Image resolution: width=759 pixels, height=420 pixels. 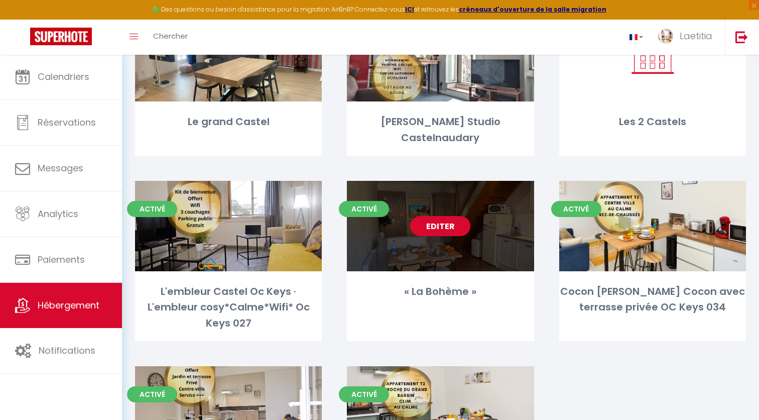 What do you see at coordinates (533, 9) in the screenshot?
I see `strong: créneaux d'ouverture de la salle migration` at bounding box center [533, 9].